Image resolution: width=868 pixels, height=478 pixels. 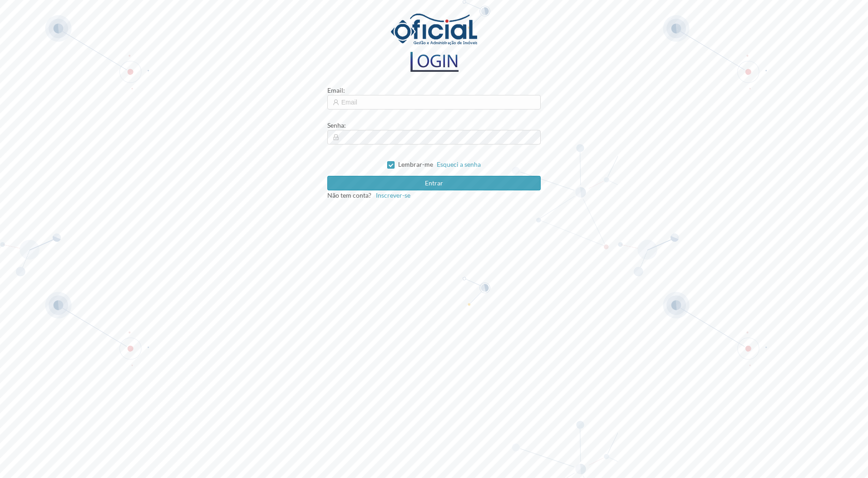 I want to click on input: Email, so click(x=434, y=102).